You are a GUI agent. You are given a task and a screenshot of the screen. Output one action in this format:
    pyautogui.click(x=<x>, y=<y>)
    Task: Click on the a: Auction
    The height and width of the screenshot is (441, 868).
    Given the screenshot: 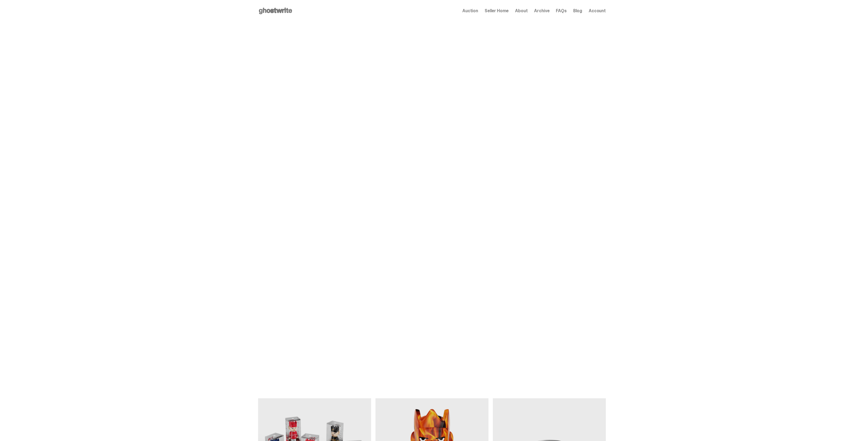 What is the action you would take?
    pyautogui.click(x=470, y=11)
    